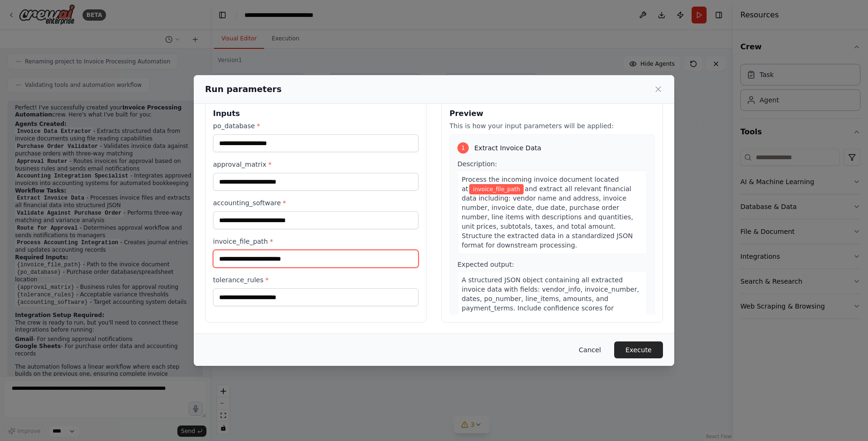 The image size is (868, 441). Describe the element at coordinates (589, 350) in the screenshot. I see `button: Cancel` at that location.